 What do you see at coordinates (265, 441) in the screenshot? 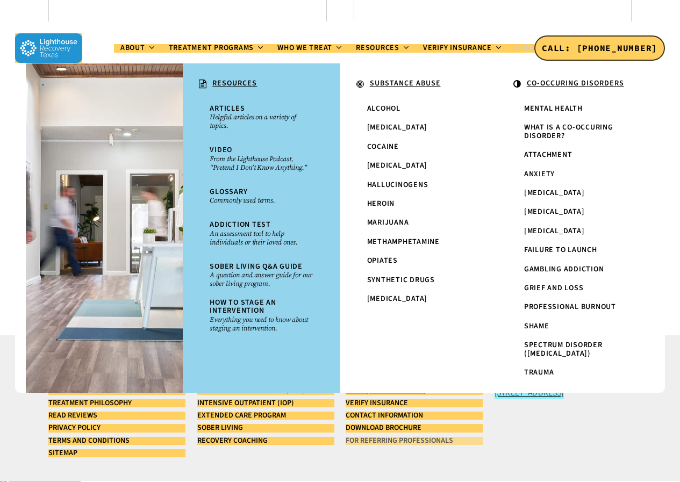
I see `a: Recovery Coaching` at bounding box center [265, 441].